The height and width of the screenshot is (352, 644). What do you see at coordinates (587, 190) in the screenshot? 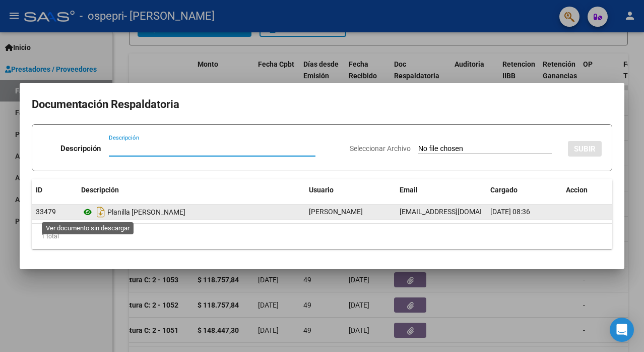
I see `datatable-header-cell: Accion` at bounding box center [587, 190].